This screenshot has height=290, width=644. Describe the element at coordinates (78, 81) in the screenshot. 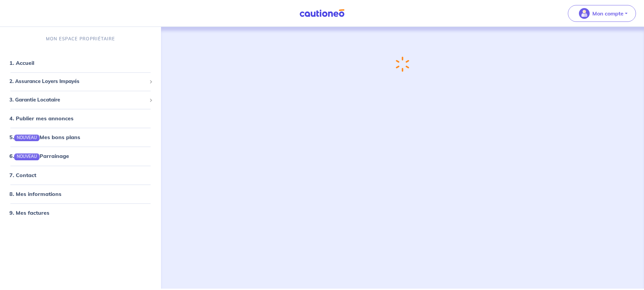

I see `span: 2. Assurance Loyers Impayés` at that location.